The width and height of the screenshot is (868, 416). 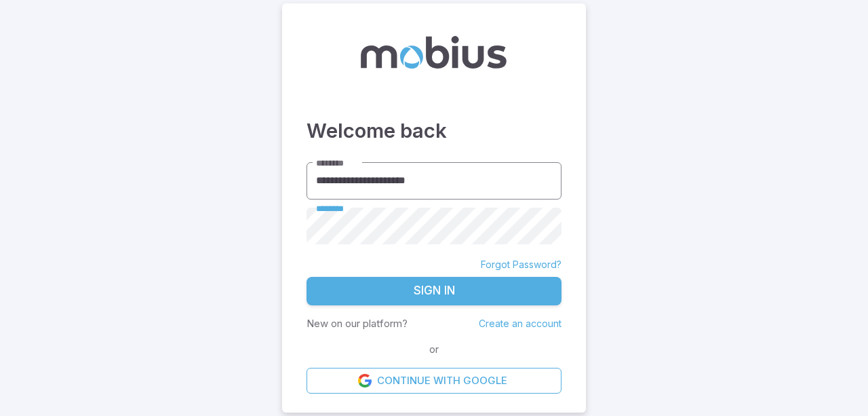 I want to click on span: or, so click(x=434, y=350).